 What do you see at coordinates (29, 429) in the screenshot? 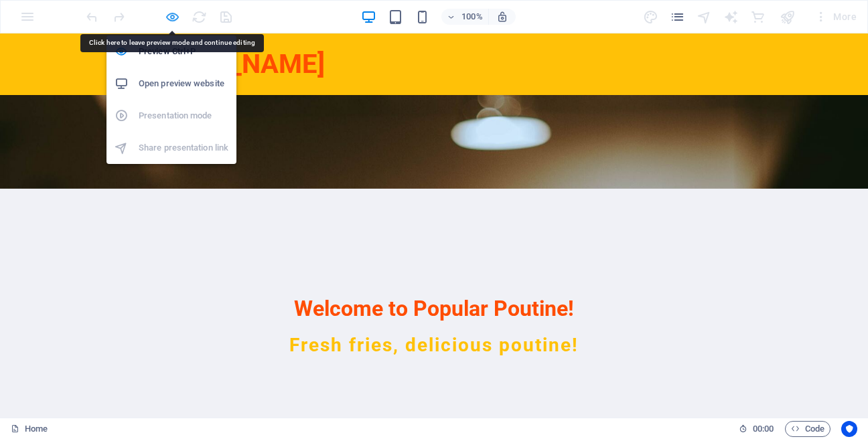
I see `a: Click to cancel selection. Double-click to open Pages` at bounding box center [29, 429].